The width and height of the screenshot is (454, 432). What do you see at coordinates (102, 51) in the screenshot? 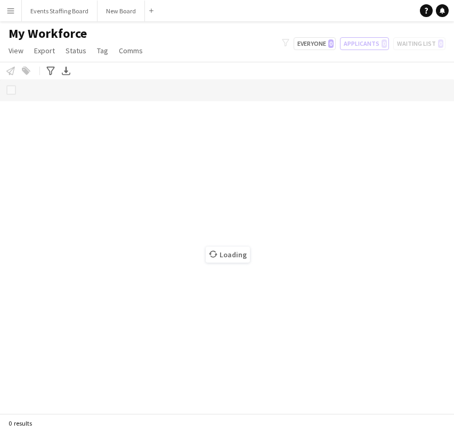
I see `span: Tag` at bounding box center [102, 51].